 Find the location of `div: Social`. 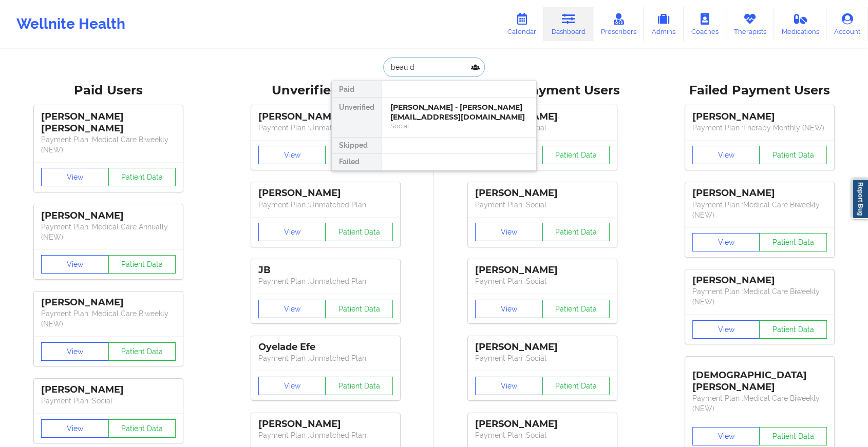

div: Social is located at coordinates (459, 126).